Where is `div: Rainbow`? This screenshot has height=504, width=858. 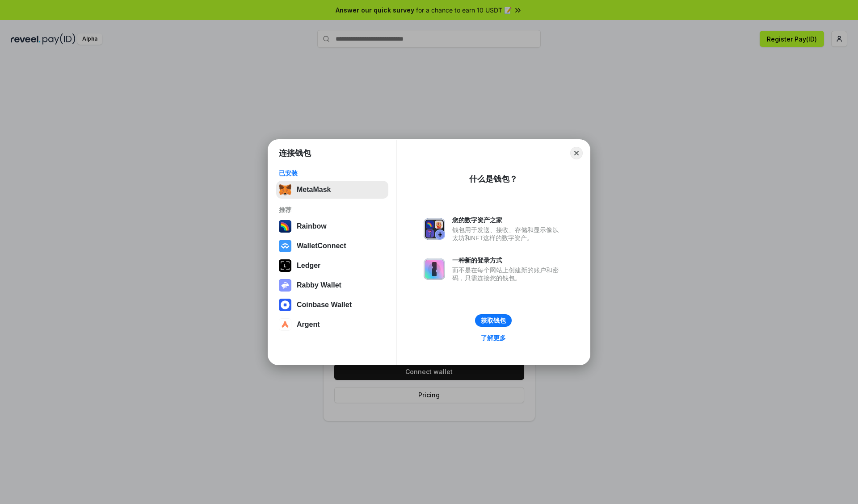 div: Rainbow is located at coordinates (312, 226).